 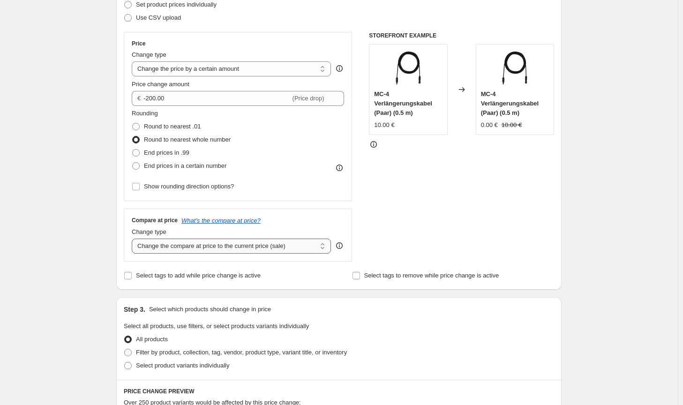 I want to click on span: End prices in .99, so click(x=167, y=152).